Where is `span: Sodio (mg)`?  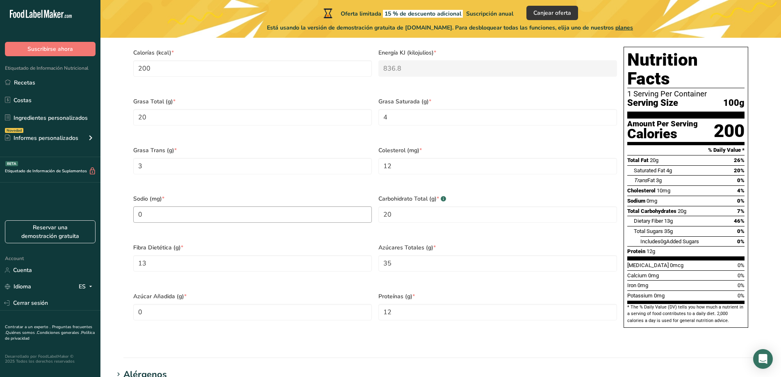 span: Sodio (mg) is located at coordinates (253, 198).